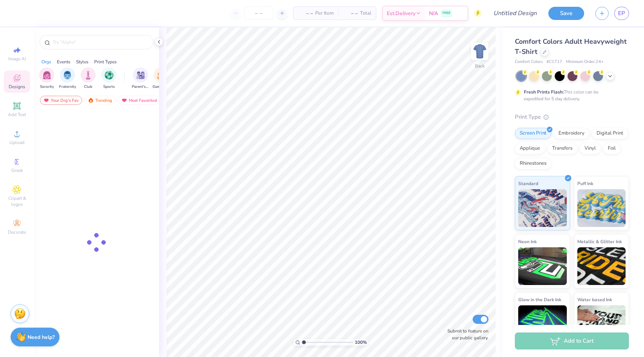  I want to click on span: Comfort Colors, so click(529, 62).